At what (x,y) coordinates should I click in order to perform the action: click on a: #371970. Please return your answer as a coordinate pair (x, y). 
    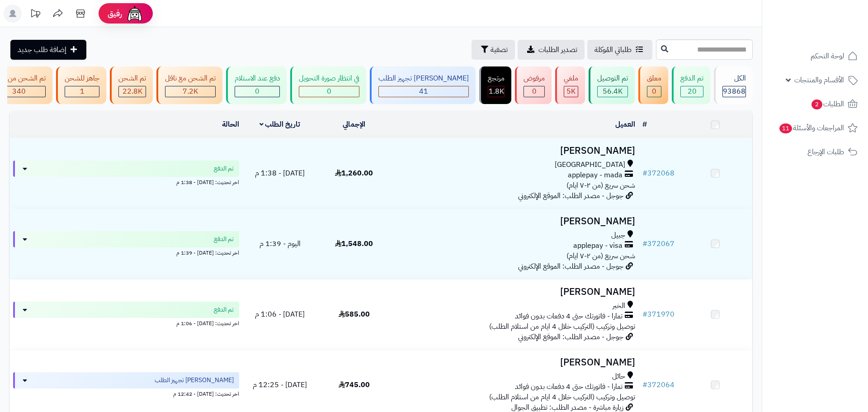
    Looking at the image, I should click on (658, 314).